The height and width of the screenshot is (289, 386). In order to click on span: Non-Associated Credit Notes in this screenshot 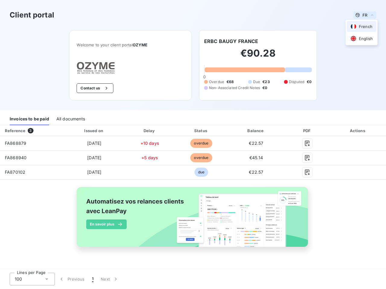, I will do `click(234, 88)`.